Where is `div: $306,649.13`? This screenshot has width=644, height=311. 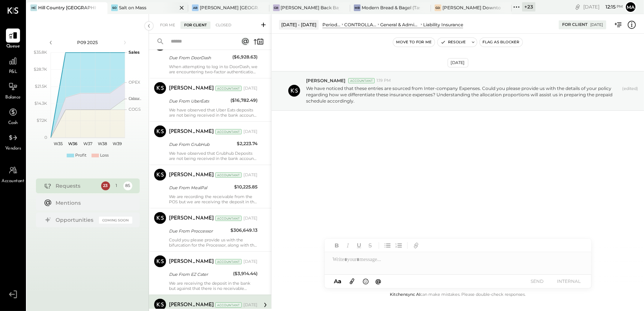
div: $306,649.13 is located at coordinates (244, 230).